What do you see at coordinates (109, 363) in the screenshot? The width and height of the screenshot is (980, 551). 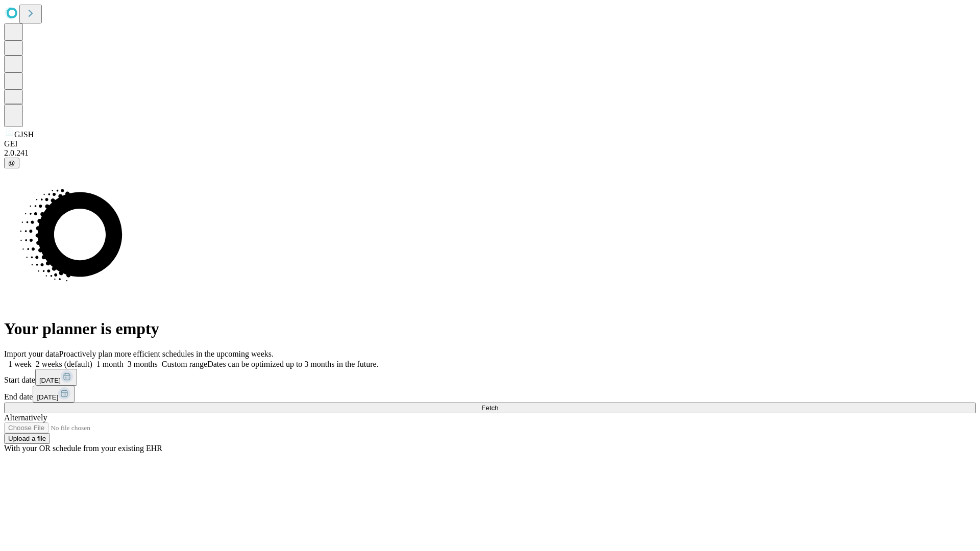 I see `span: 1 month` at bounding box center [109, 363].